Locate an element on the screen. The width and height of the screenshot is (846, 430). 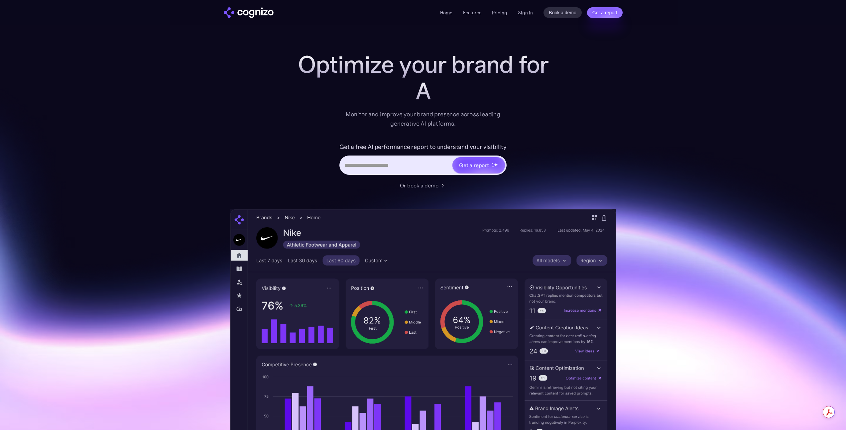
a: Features is located at coordinates (472, 13).